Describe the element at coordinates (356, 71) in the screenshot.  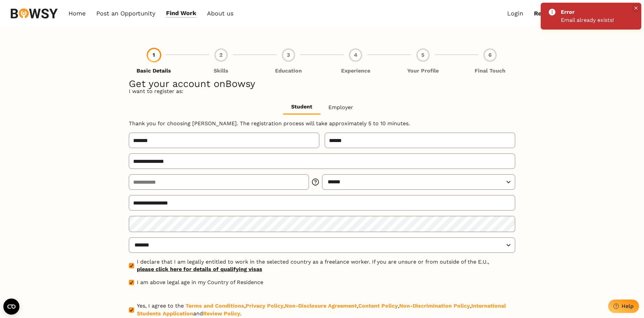
I see `p: Experience` at that location.